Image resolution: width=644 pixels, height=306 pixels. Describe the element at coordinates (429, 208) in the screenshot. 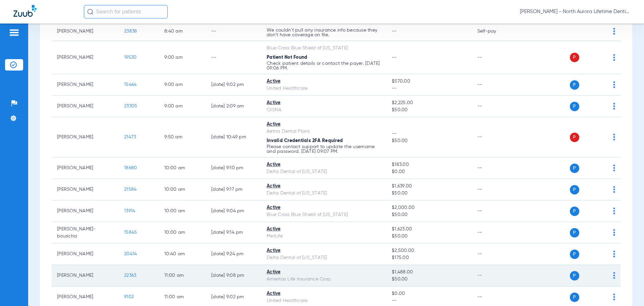

I see `span: $2,000.00` at that location.